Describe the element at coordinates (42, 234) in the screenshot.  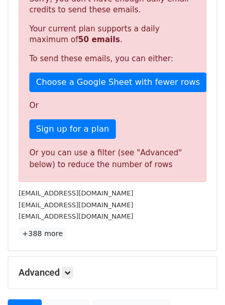
I see `a: +388 more` at that location.